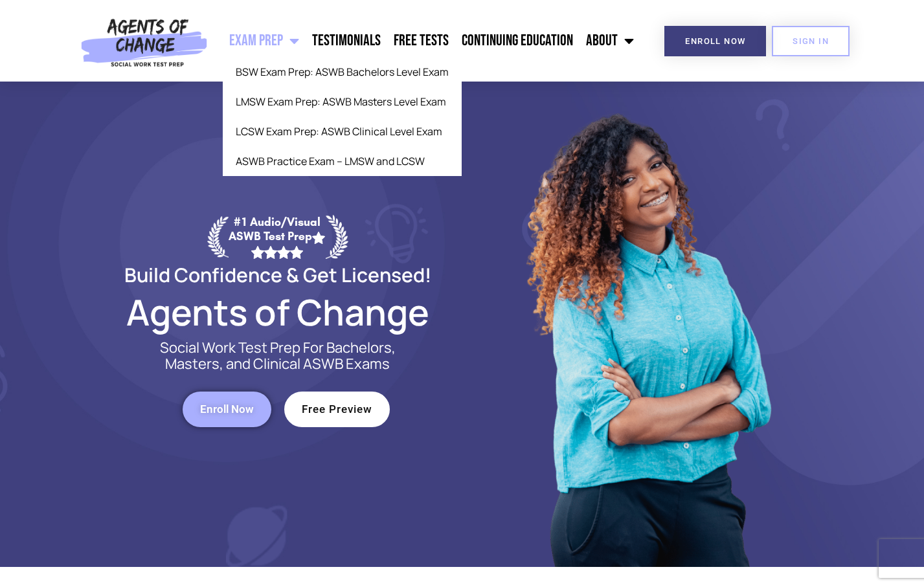  I want to click on a: SIGN IN, so click(811, 41).